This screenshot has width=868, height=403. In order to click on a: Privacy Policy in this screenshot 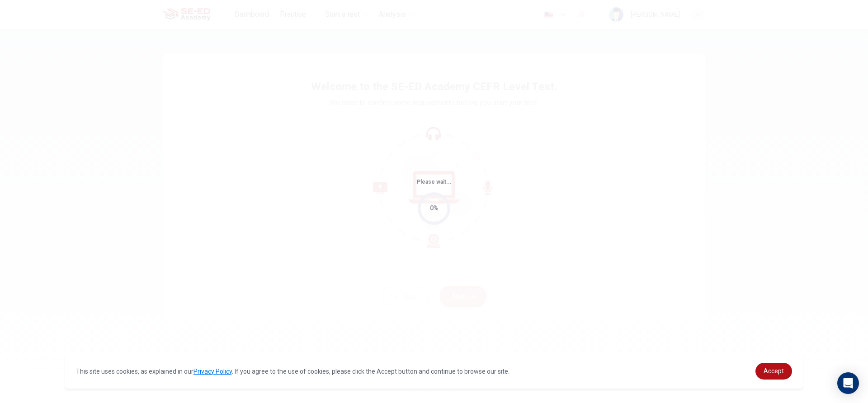, I will do `click(212, 371)`.